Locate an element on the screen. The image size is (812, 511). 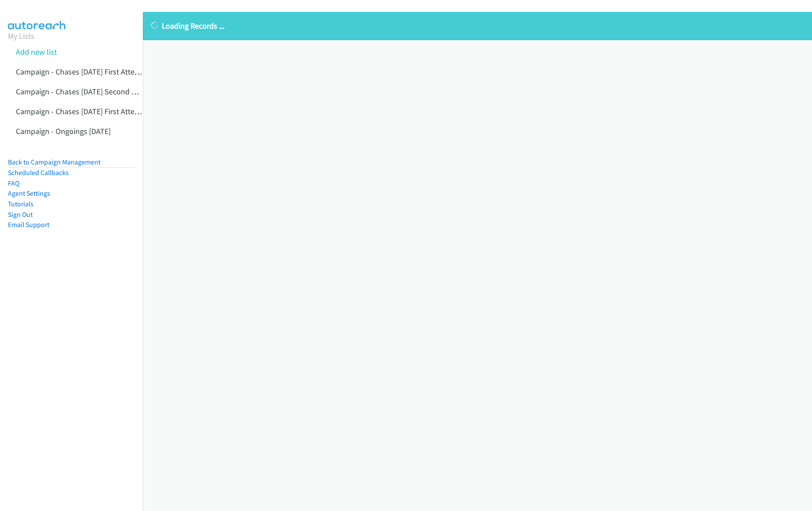
a: Scheduled Callbacks is located at coordinates (39, 172).